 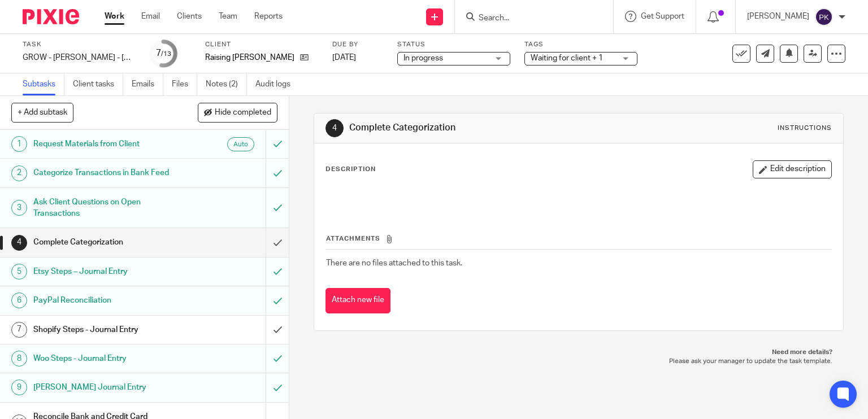 I want to click on div: 5, so click(x=19, y=272).